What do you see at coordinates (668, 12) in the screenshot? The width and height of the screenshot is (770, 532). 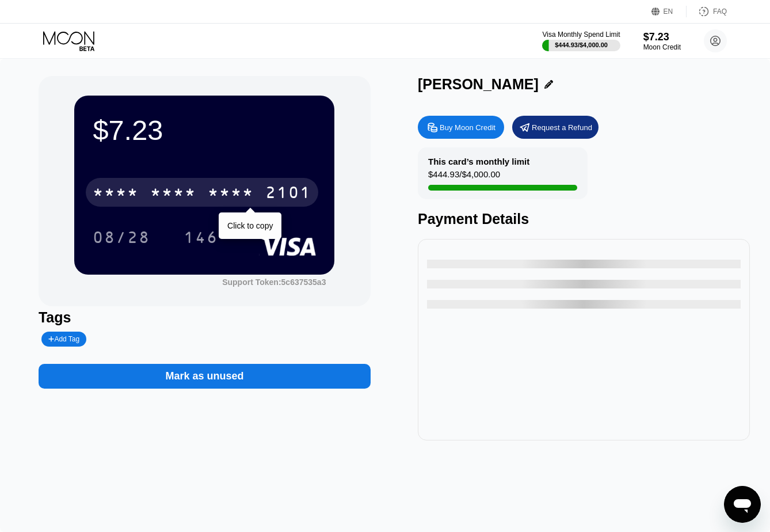 I see `div: EN` at bounding box center [668, 12].